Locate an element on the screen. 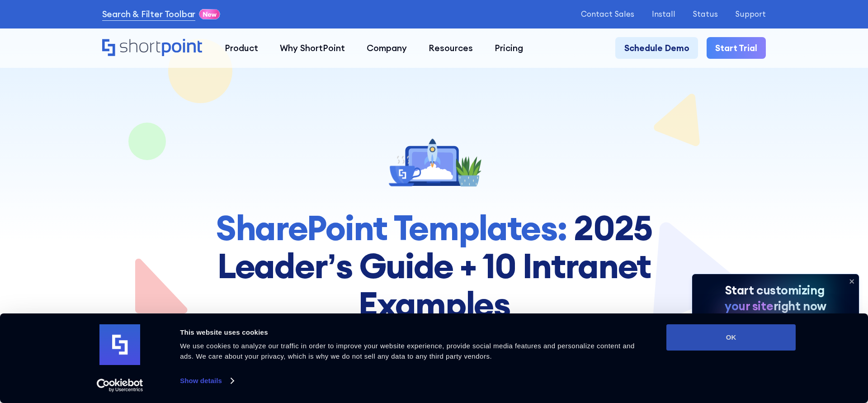  a: Schedule Demo is located at coordinates (657, 48).